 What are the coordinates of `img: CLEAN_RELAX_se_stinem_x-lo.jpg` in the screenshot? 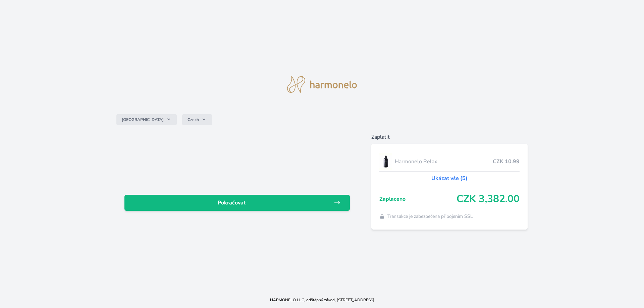 It's located at (385, 162).